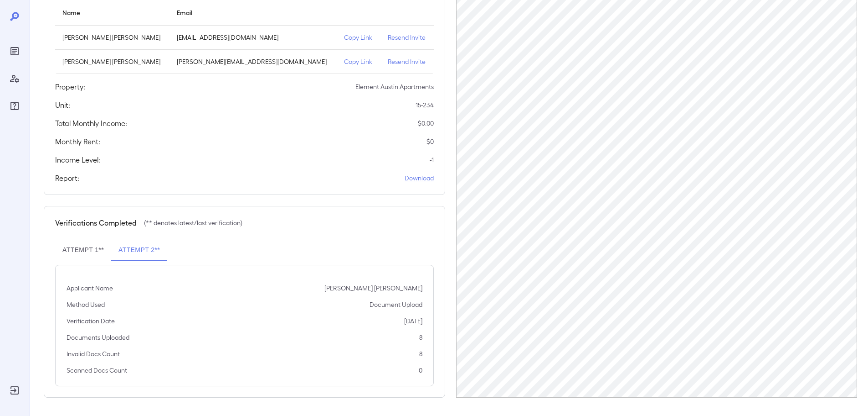 The width and height of the screenshot is (868, 416). Describe the element at coordinates (70, 87) in the screenshot. I see `h5: Property:` at that location.